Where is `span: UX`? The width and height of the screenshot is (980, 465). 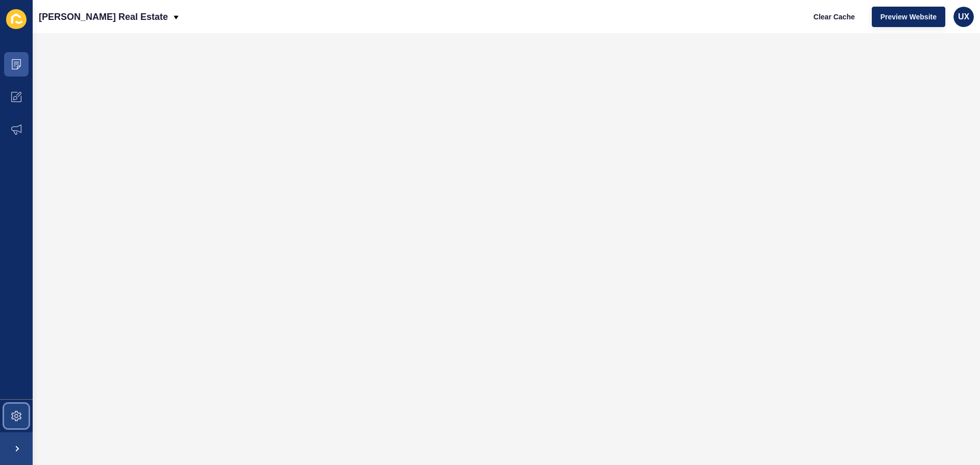
span: UX is located at coordinates (964, 17).